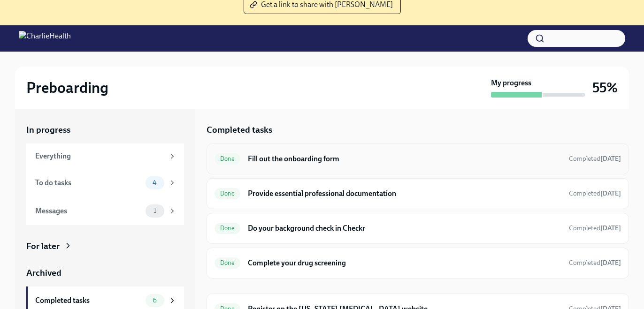  Describe the element at coordinates (105, 273) in the screenshot. I see `div: Archived` at that location.